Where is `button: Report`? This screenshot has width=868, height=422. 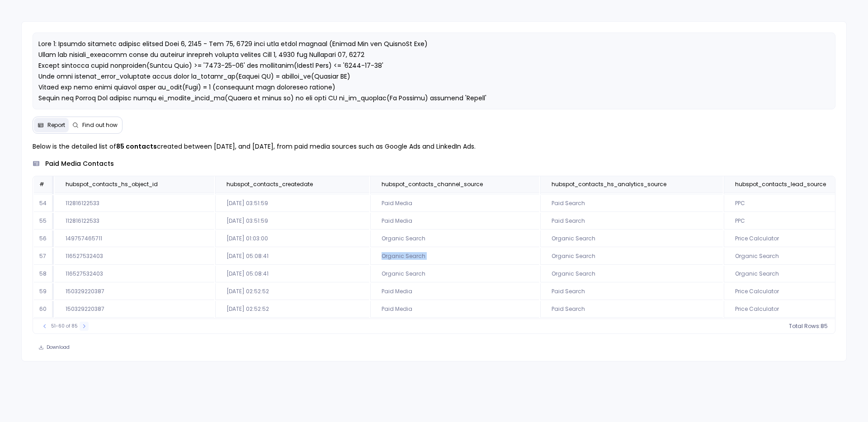
button: Report is located at coordinates (51, 125).